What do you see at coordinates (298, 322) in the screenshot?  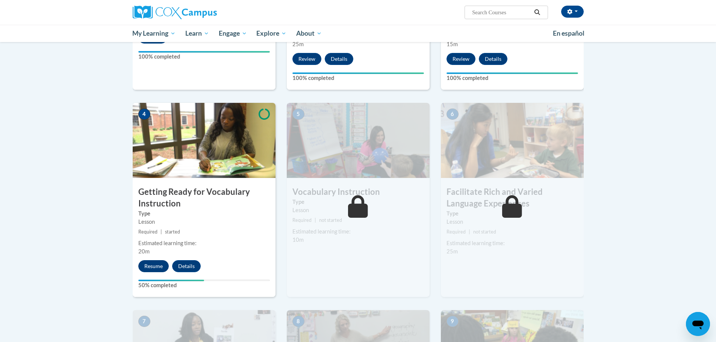 I see `span: 8` at bounding box center [298, 322].